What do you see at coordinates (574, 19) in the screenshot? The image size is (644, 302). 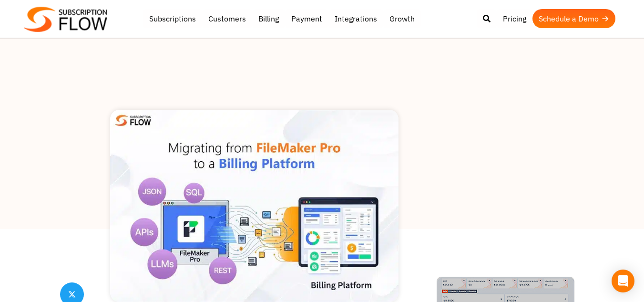 I see `a: Schedule a Demo` at bounding box center [574, 19].